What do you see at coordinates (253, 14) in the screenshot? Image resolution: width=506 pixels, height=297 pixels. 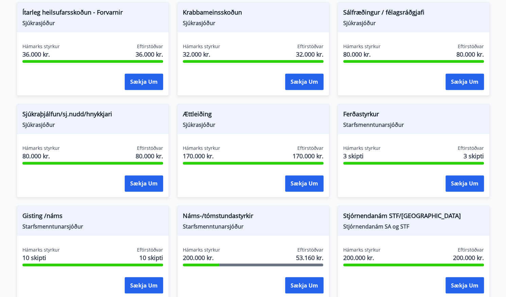 I see `span: Krabbameinsskoðun` at bounding box center [253, 14].